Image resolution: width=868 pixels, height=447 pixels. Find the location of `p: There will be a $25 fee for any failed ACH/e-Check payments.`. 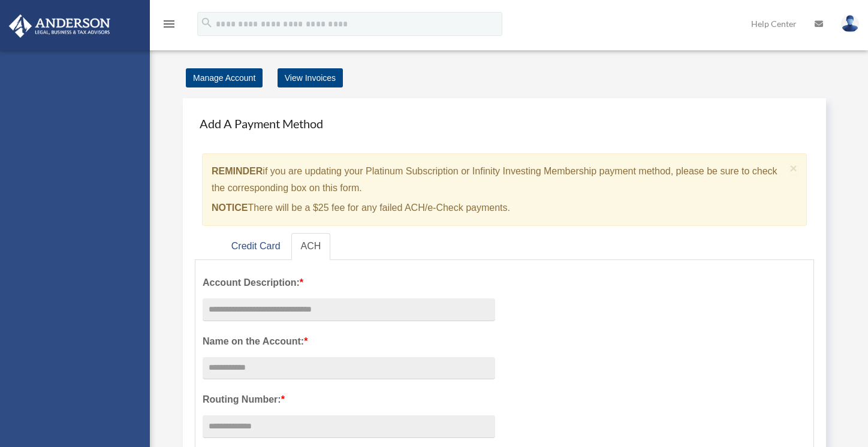

p: There will be a $25 fee for any failed ACH/e-Check payments. is located at coordinates (498, 208).